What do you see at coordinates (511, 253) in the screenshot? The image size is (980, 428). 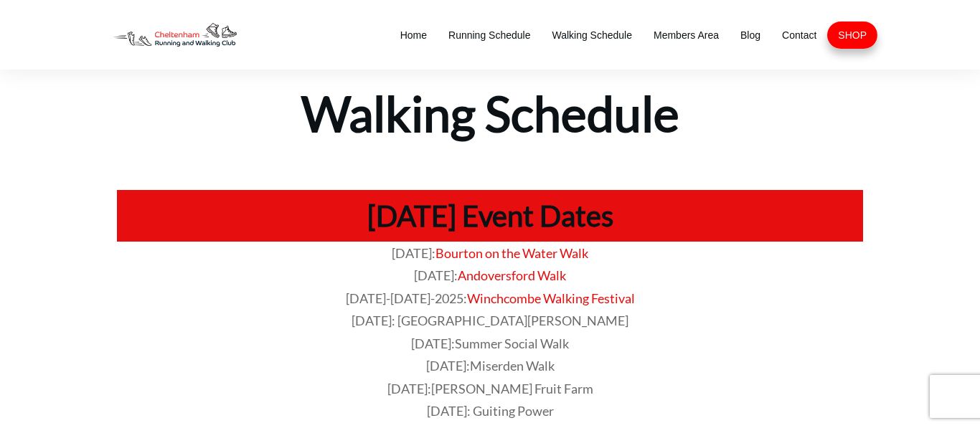 I see `span: Bourton on the Water Walk` at bounding box center [511, 253].